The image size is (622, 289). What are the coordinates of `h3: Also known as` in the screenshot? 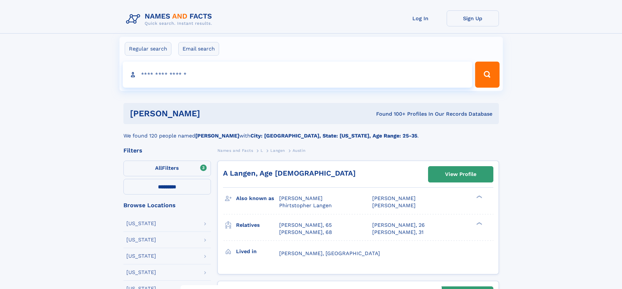 It's located at (257, 199).